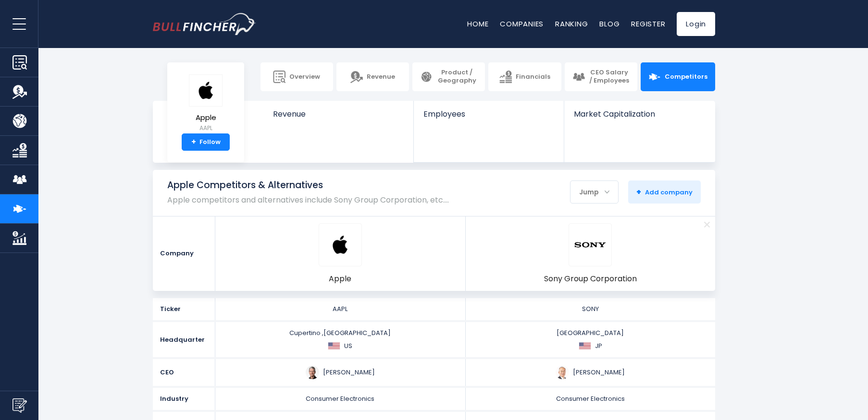  I want to click on div: AAPL, so click(340, 309).